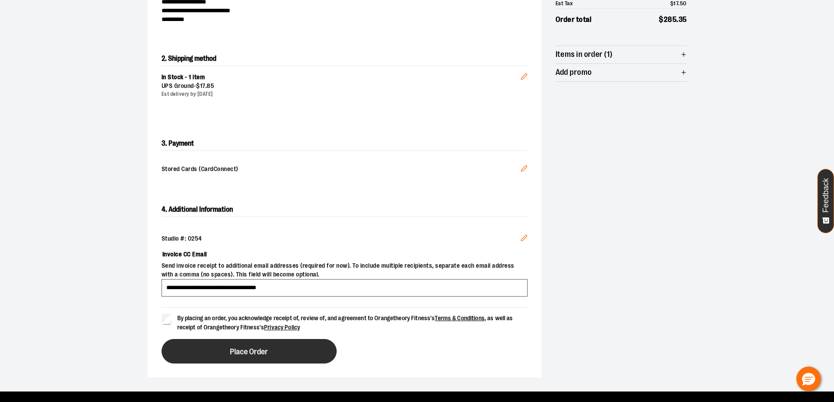 The width and height of the screenshot is (834, 402). I want to click on a: Terms & Conditions, so click(460, 318).